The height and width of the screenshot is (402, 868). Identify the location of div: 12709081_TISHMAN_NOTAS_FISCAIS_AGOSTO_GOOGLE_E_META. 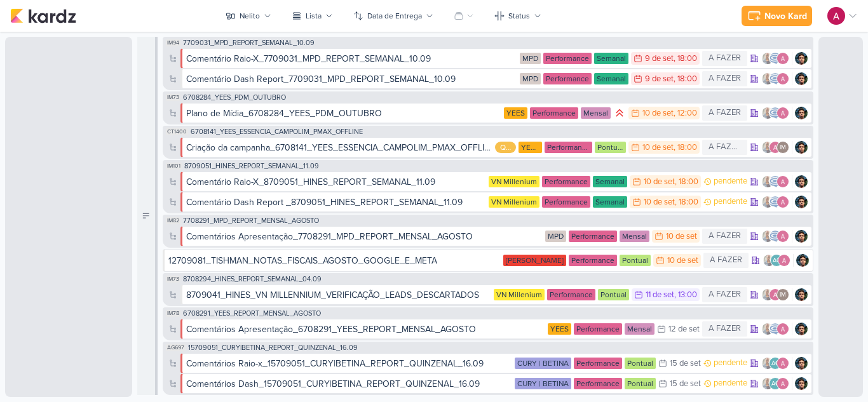
(335, 260).